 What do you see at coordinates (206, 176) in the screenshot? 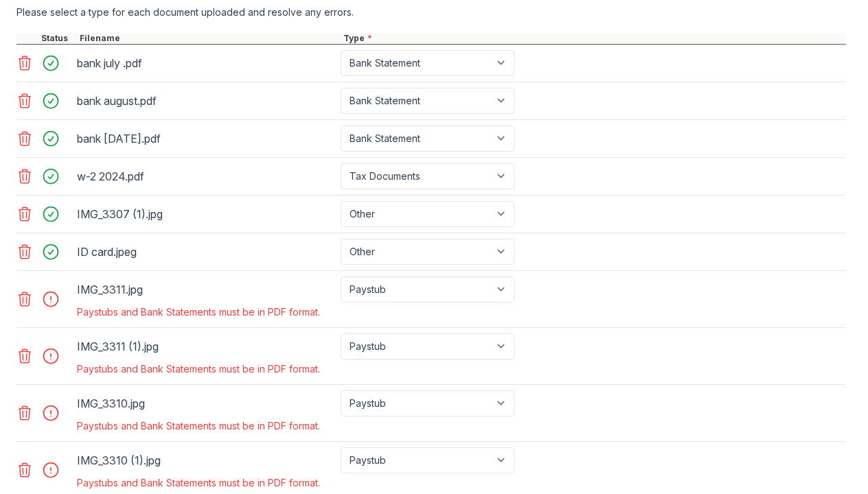
I see `div: w-2 2024.pdf` at bounding box center [206, 176].